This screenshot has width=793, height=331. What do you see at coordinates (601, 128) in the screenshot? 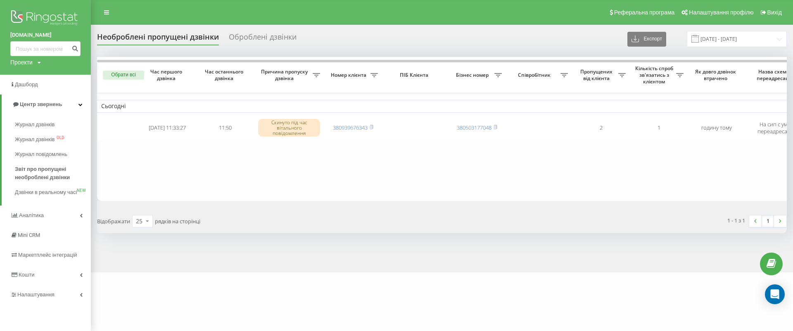
I see `td: 2` at bounding box center [601, 128].